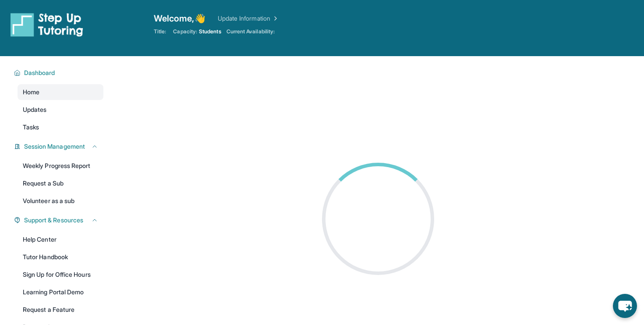 The width and height of the screenshot is (644, 325). What do you see at coordinates (35, 110) in the screenshot?
I see `span: Updates` at bounding box center [35, 110].